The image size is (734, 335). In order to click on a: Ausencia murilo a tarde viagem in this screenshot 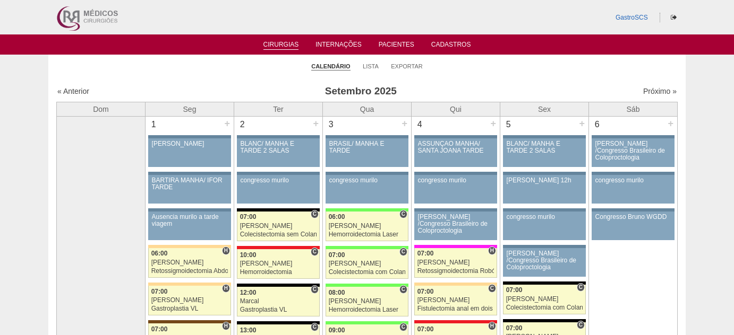, I will do `click(189, 226)`.